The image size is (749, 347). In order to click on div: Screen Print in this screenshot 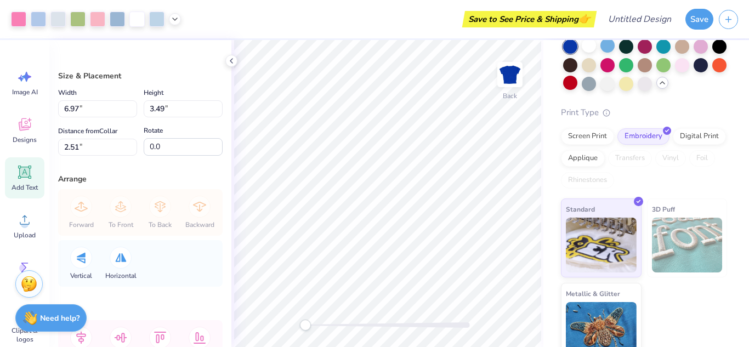, I will do `click(587, 137)`.